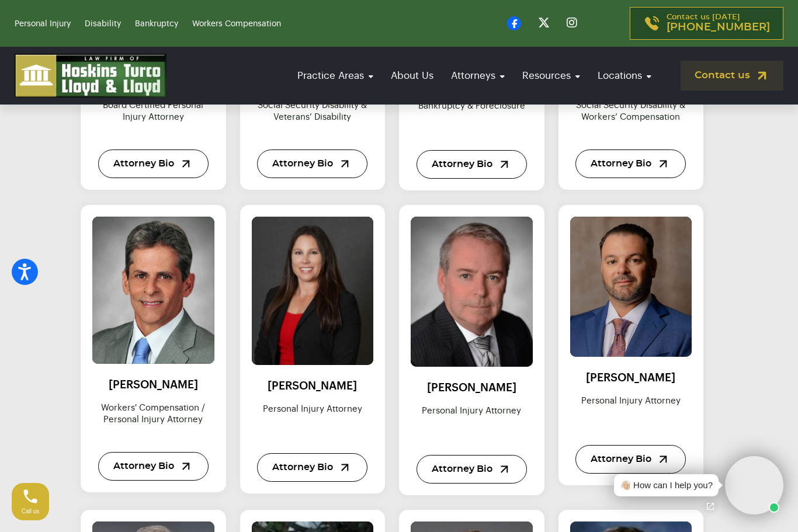  I want to click on a: Locations, so click(625, 75).